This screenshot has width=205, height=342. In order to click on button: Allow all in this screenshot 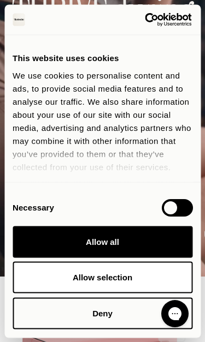, I will do `click(102, 242)`.